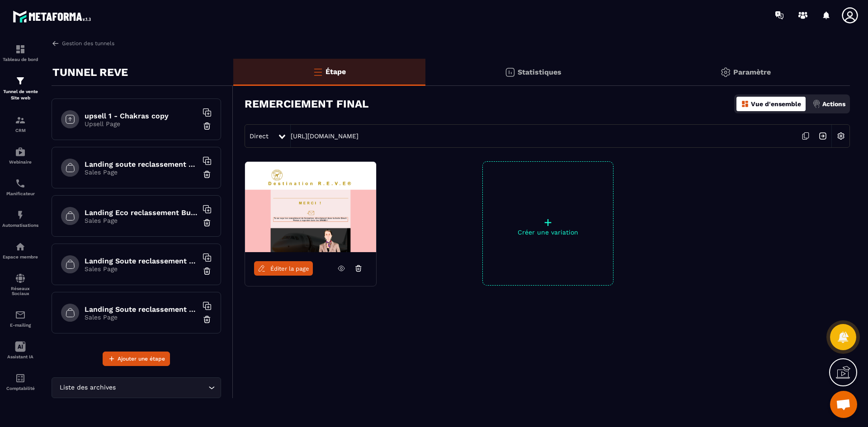  What do you see at coordinates (20, 53) in the screenshot?
I see `a: formationformationTableau de bord` at bounding box center [20, 53].